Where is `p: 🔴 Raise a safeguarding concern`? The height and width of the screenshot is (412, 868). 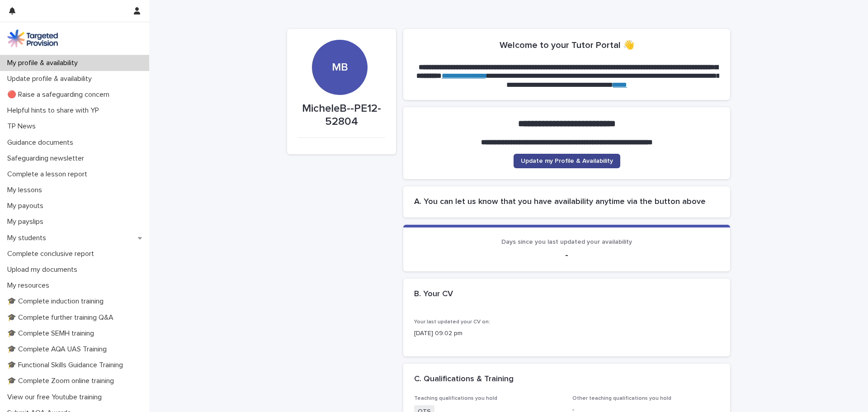
p: 🔴 Raise a safeguarding concern is located at coordinates (60, 94).